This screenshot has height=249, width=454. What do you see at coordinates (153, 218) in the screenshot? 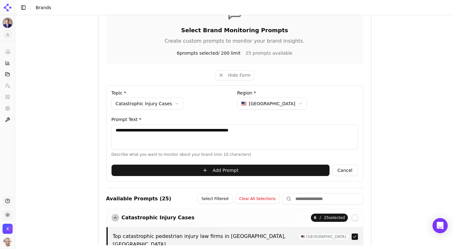
I see `button: Catastrophic Injury Cases` at bounding box center [153, 218].